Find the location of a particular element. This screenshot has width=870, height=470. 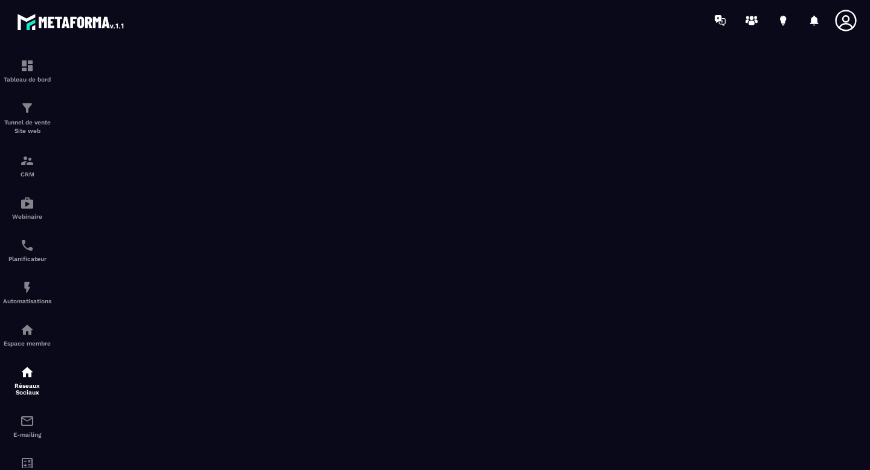

a: emailemailE-mailing is located at coordinates (27, 426).